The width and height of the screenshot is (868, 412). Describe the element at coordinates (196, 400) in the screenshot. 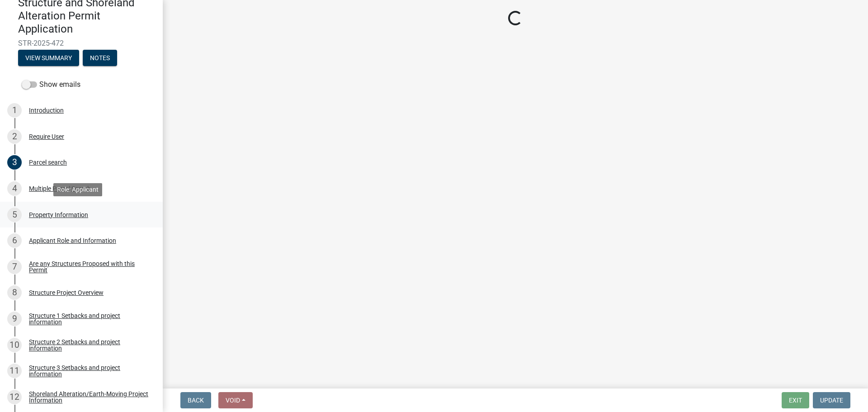

I see `span: Back` at that location.